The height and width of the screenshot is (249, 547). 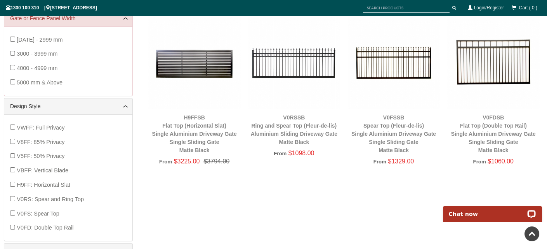 What do you see at coordinates (187, 161) in the screenshot?
I see `span: $3225.00` at bounding box center [187, 161].